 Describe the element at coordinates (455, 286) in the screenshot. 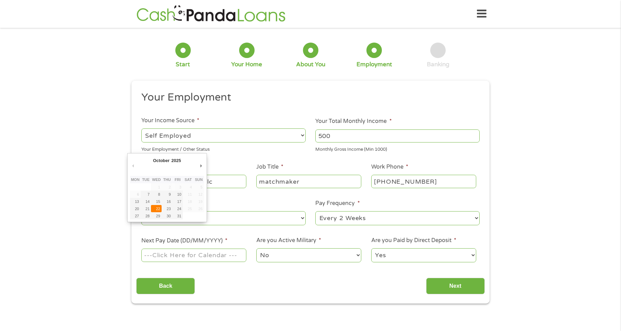

I see `input: Next` at that location.